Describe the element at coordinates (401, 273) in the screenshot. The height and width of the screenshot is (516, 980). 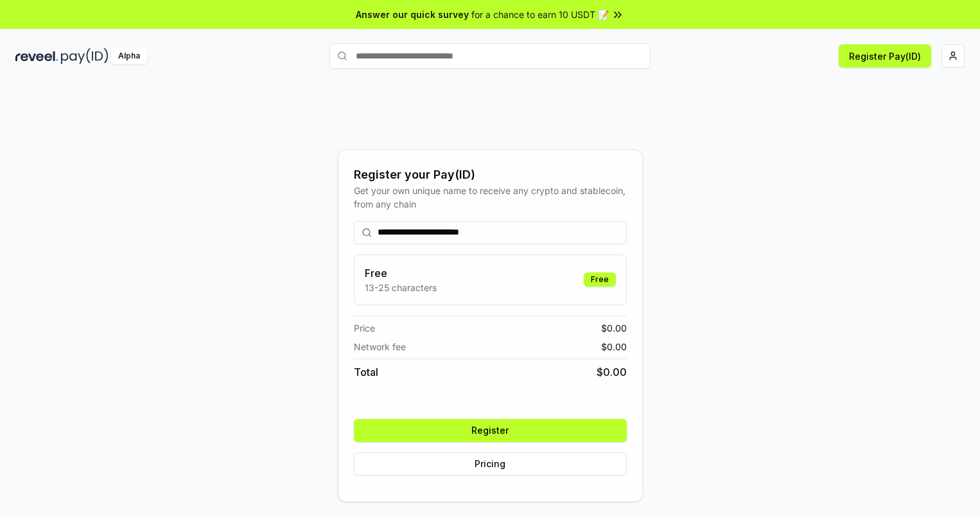
I see `h3: Free` at that location.